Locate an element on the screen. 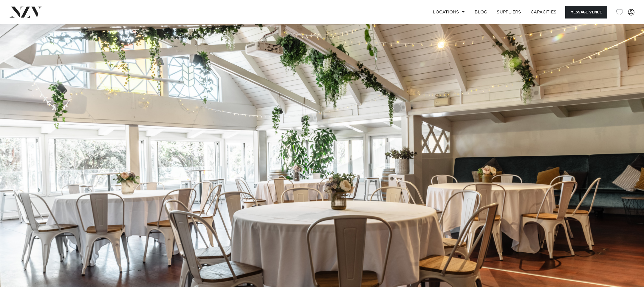 The width and height of the screenshot is (644, 287). a: Capacities is located at coordinates (543, 12).